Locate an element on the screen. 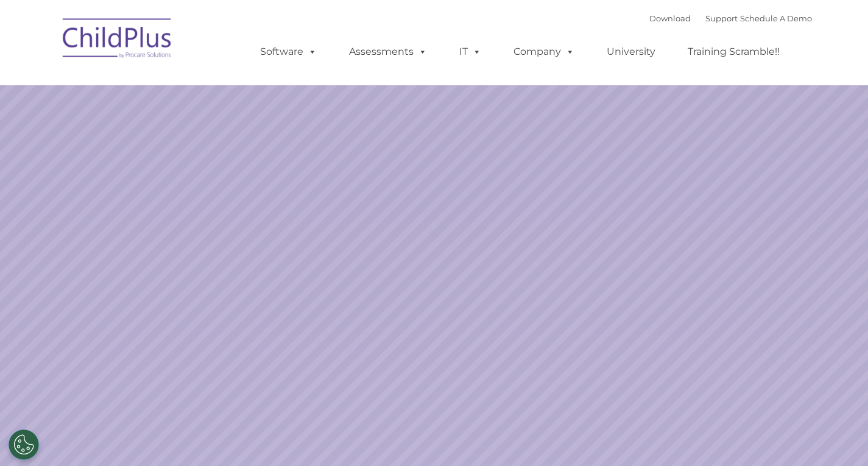 This screenshot has height=466, width=868. a: Software is located at coordinates (288, 52).